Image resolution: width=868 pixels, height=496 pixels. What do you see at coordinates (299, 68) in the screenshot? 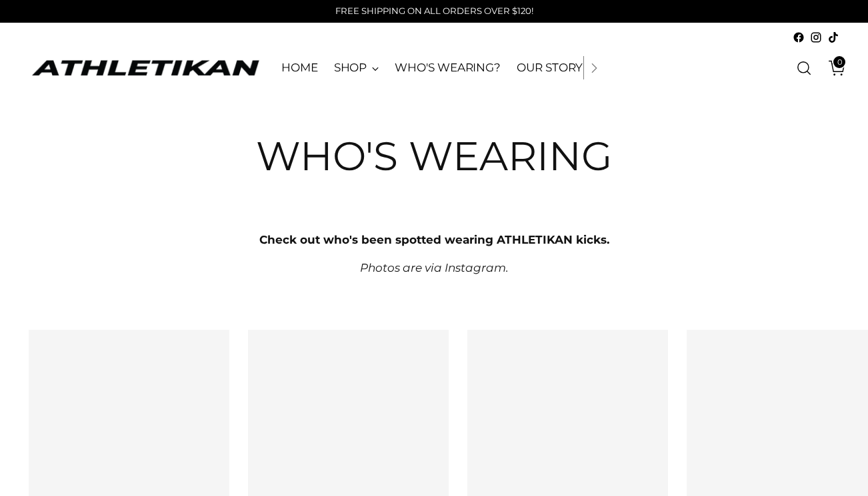
I see `a: HOME` at bounding box center [299, 68].